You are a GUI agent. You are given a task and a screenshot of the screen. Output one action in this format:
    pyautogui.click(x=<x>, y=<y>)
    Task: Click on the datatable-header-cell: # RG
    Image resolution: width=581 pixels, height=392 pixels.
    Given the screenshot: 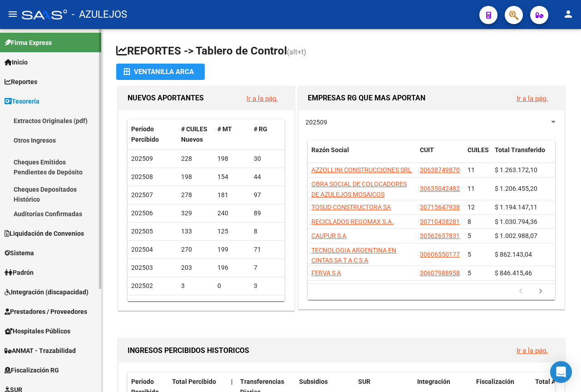 What is the action you would take?
    pyautogui.click(x=268, y=135)
    